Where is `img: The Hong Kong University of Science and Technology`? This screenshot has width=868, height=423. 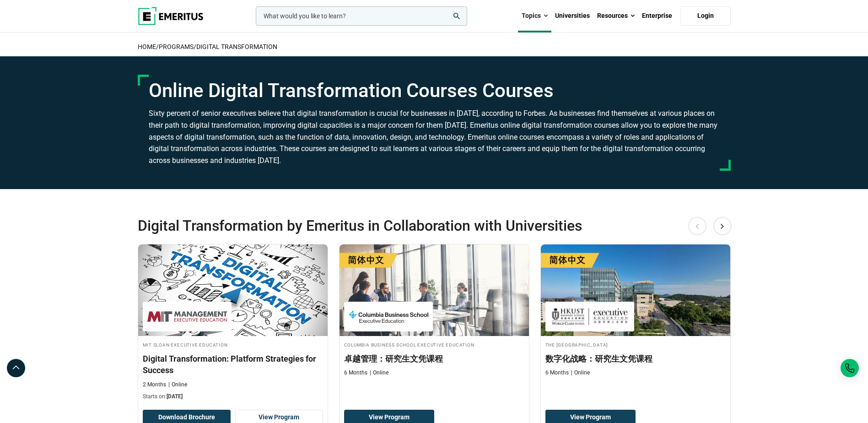
img: The Hong Kong University of Science and Technology is located at coordinates (590, 316).